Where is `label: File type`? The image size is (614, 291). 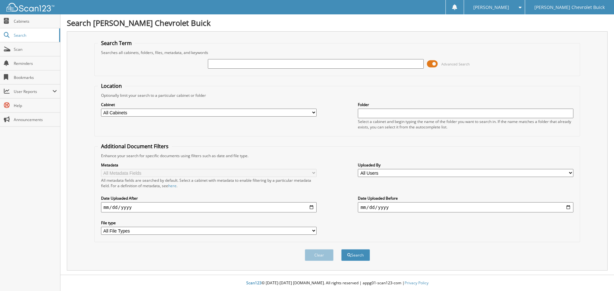
label: File type is located at coordinates (209, 223).